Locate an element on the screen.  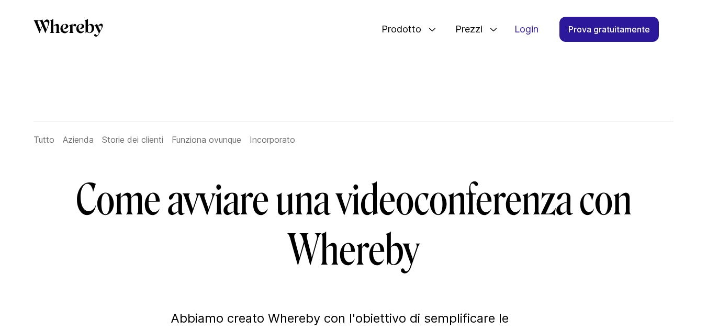
a: Tutto is located at coordinates (44, 140).